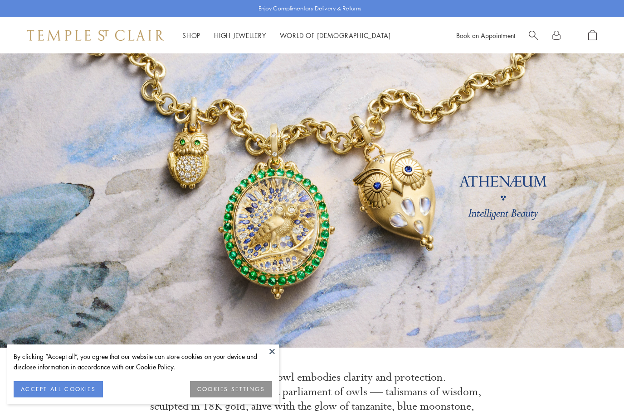 The height and width of the screenshot is (411, 624). Describe the element at coordinates (96, 35) in the screenshot. I see `img: Temple St. Clair` at that location.